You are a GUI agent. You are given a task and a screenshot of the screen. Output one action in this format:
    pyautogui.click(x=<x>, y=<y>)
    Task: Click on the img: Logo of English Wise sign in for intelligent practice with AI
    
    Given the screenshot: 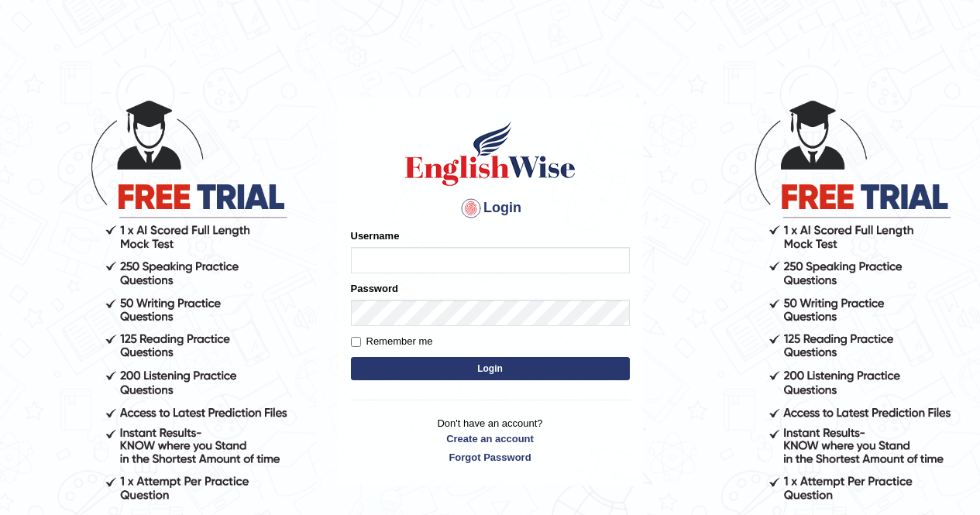 What is the action you would take?
    pyautogui.click(x=490, y=153)
    